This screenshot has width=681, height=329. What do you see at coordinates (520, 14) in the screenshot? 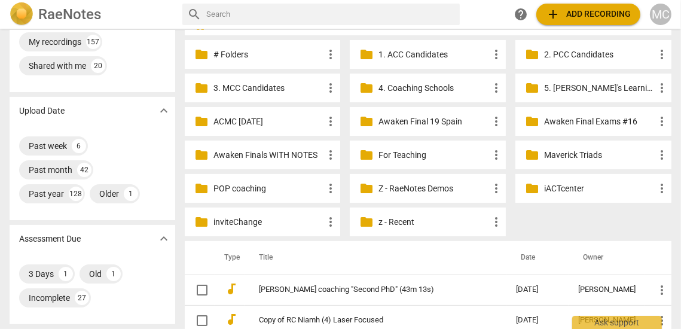
I see `span: help` at bounding box center [520, 14].